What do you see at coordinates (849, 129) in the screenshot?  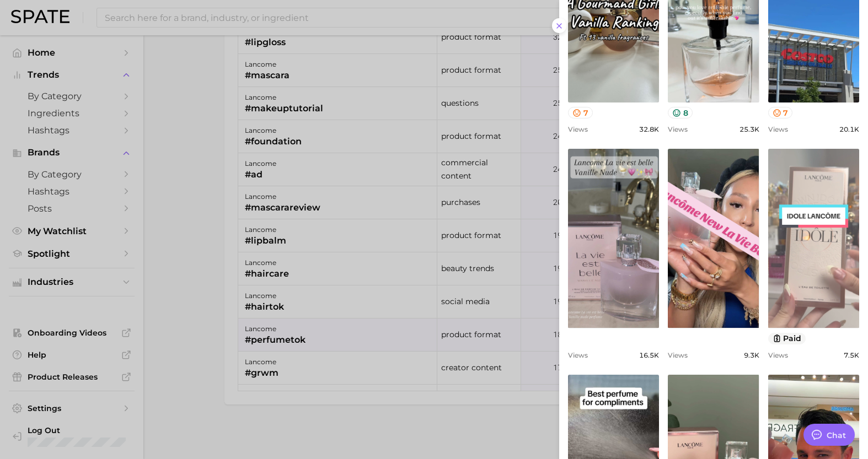 I see `span: 20.1k` at bounding box center [849, 129].